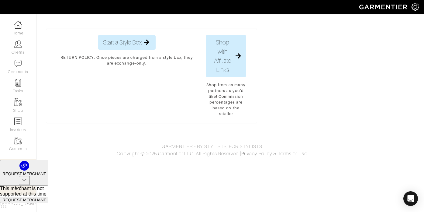 The height and width of the screenshot is (212, 424). I want to click on a: Privacy Policy & Terms of Use, so click(274, 154).